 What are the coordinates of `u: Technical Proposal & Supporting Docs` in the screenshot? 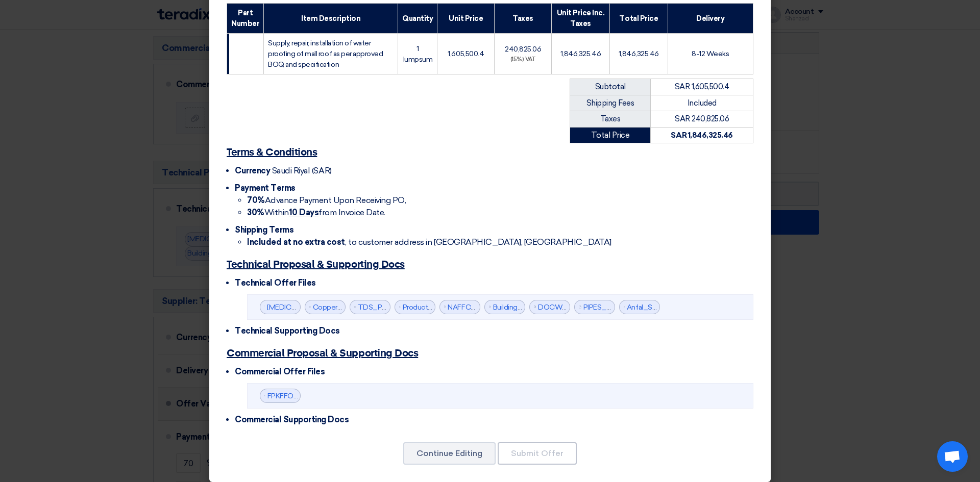 It's located at (316, 265).